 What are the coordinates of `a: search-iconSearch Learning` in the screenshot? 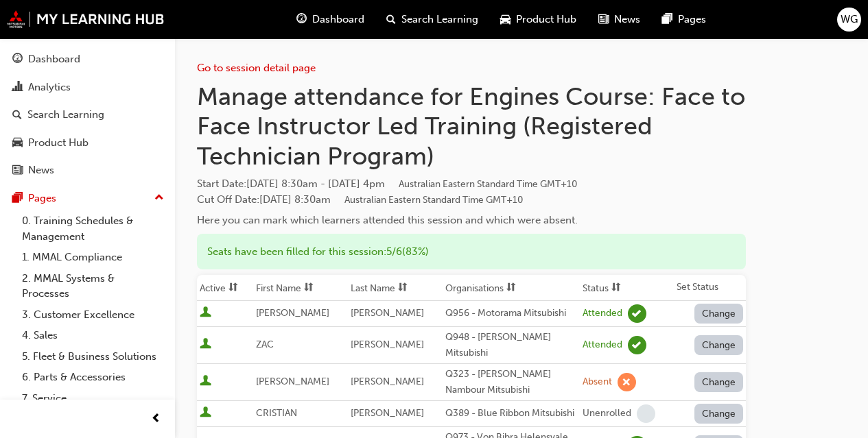 It's located at (432, 19).